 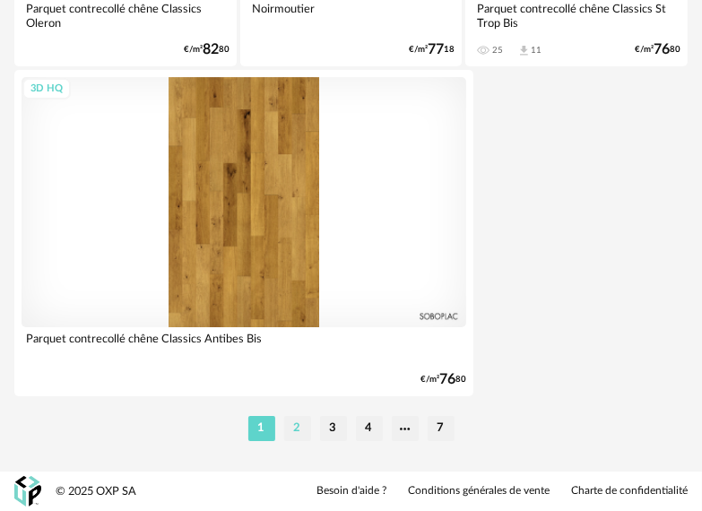 I want to click on a: Conditions générales de vente, so click(x=479, y=491).